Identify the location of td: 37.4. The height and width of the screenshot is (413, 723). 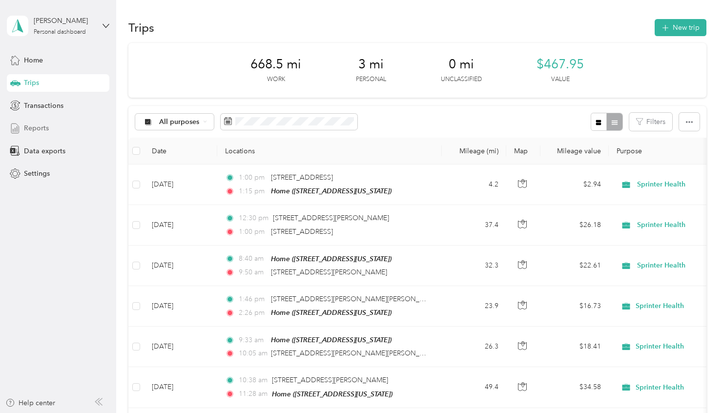
(474, 225).